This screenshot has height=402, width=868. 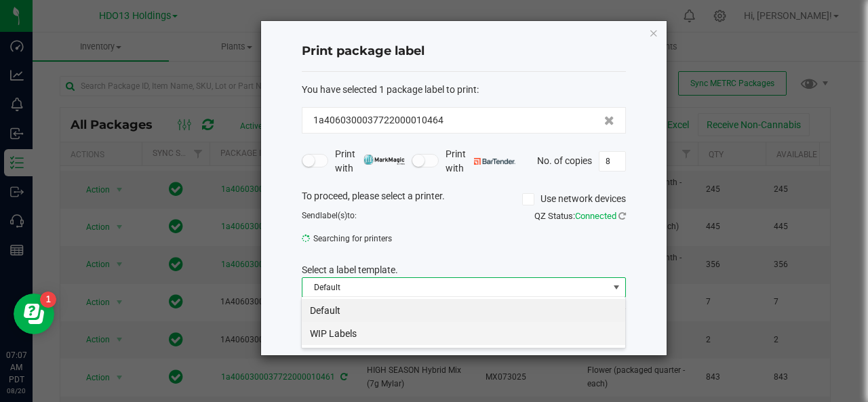 What do you see at coordinates (389, 89) in the screenshot?
I see `span: You have selected 1 package label to print` at bounding box center [389, 89].